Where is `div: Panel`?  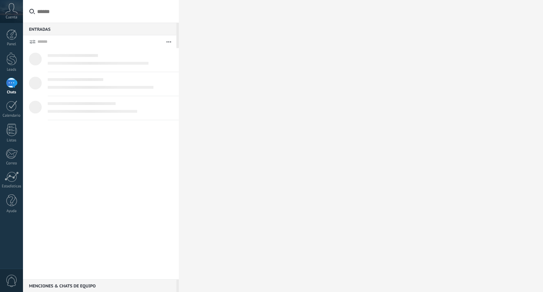 div: Panel is located at coordinates (12, 44).